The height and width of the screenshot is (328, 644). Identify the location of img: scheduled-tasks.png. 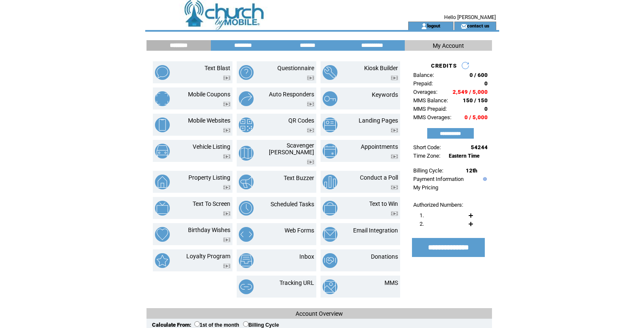
(246, 208).